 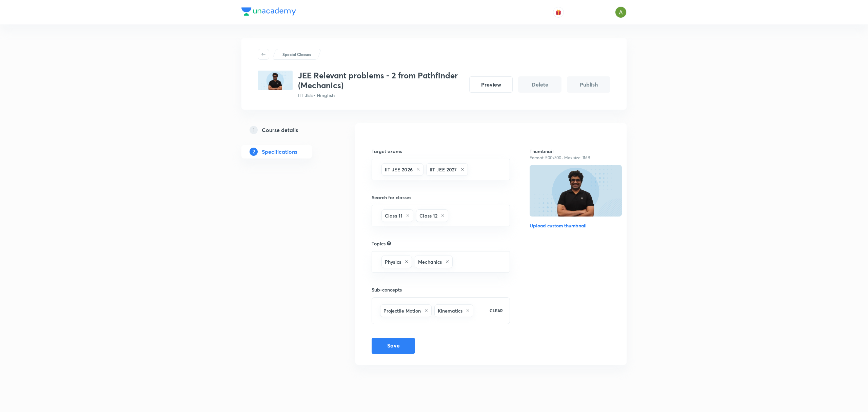 I want to click on h6: Topics, so click(x=379, y=244).